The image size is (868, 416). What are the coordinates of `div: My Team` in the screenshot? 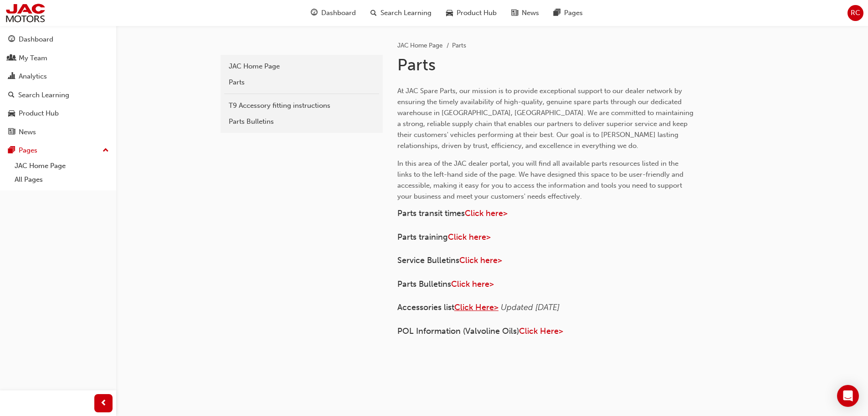 It's located at (33, 58).